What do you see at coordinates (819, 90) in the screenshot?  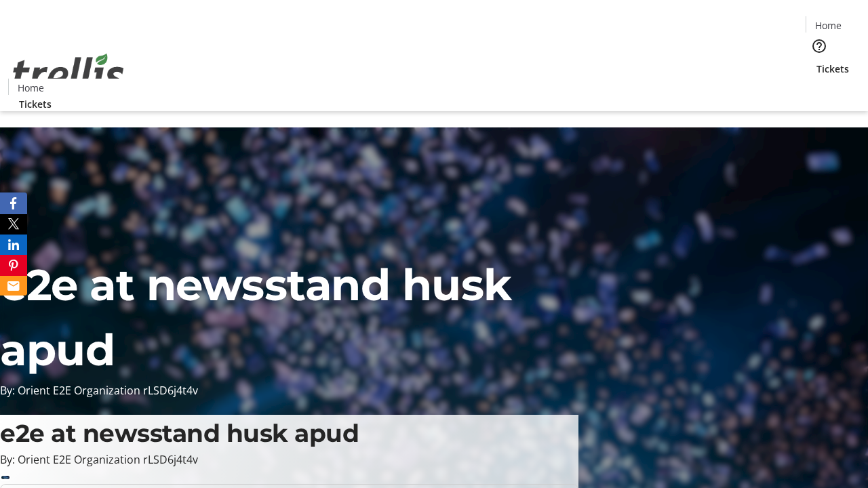 I see `button: Cart` at bounding box center [819, 90].